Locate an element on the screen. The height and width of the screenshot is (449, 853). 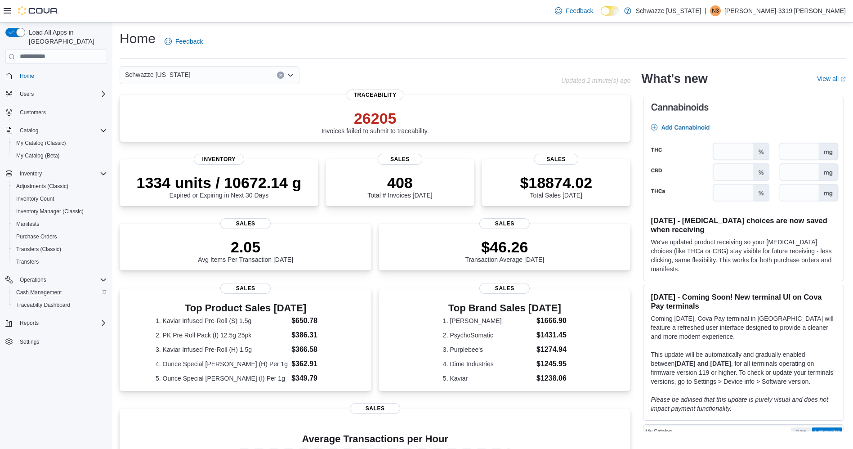
button: Cash Management is located at coordinates (60, 292).